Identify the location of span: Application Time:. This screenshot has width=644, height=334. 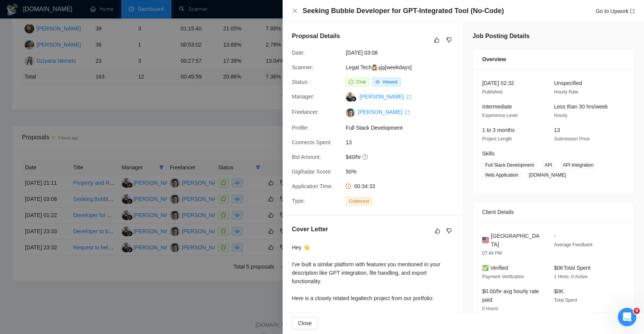
(312, 186).